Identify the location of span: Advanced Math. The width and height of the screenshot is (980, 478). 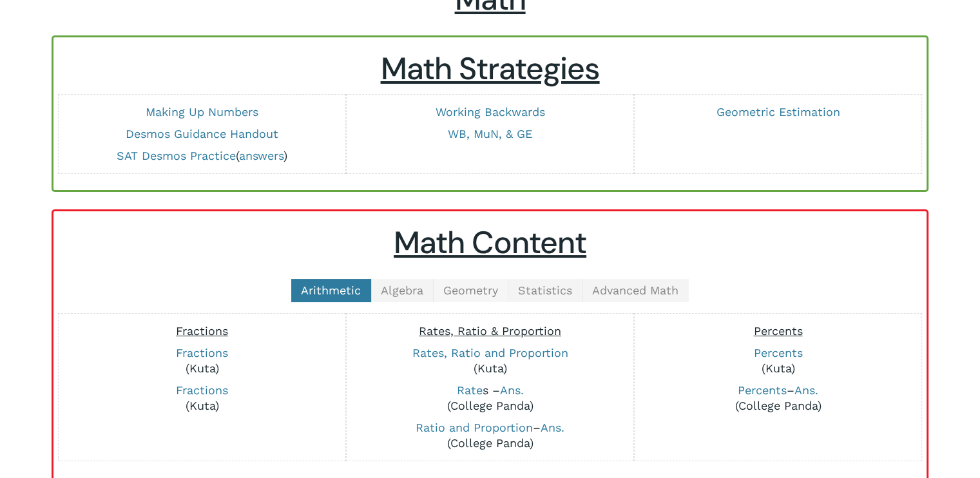
(635, 290).